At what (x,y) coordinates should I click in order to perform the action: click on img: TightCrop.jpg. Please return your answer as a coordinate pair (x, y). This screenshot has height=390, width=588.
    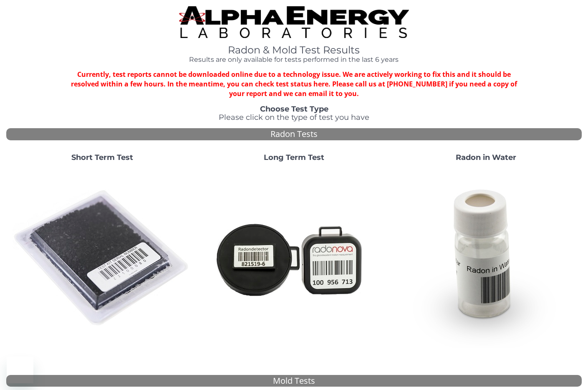
    Looking at the image, I should click on (294, 22).